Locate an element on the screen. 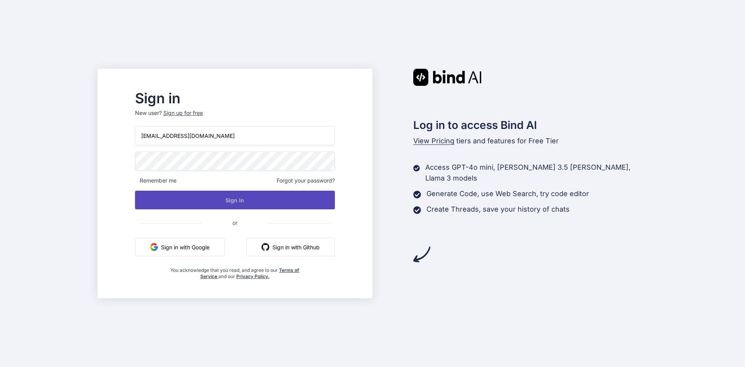 This screenshot has height=367, width=745. img: Bind AI logo is located at coordinates (447, 77).